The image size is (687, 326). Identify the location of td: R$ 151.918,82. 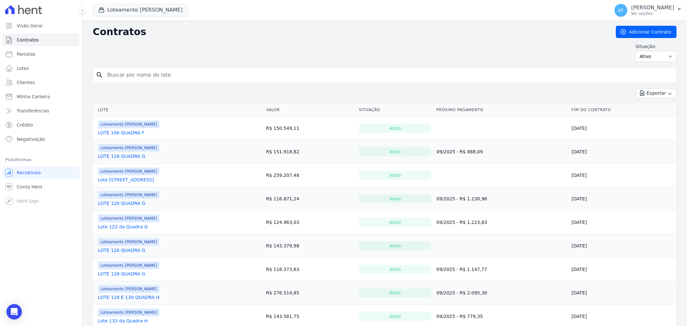
(310, 152).